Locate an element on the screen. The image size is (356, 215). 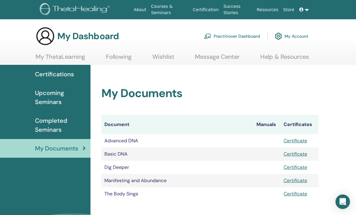
h3: My Dashboard is located at coordinates (88, 36).